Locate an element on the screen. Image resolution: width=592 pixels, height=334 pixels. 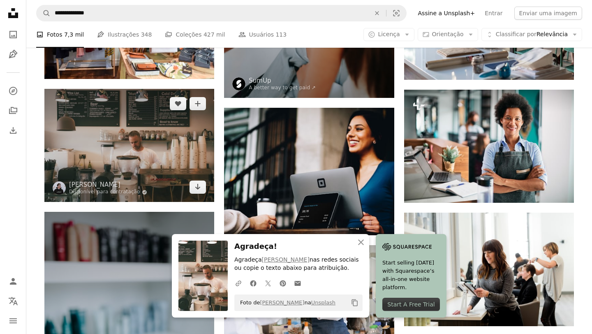
a: Compartilhar no Pinterest is located at coordinates (283, 283).